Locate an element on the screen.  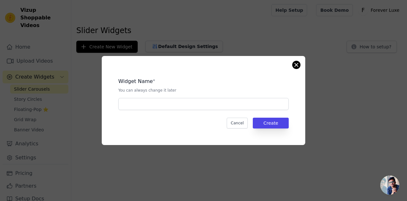
button: Create is located at coordinates (271, 123).